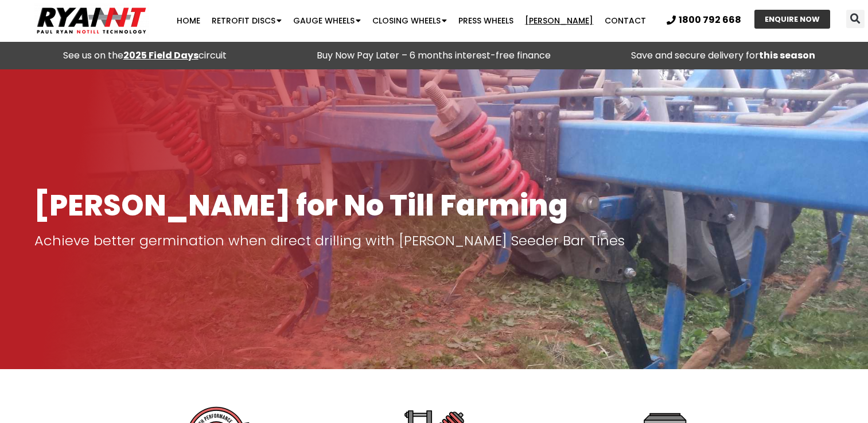  What do you see at coordinates (792, 19) in the screenshot?
I see `span: ENQUIRE NOW` at bounding box center [792, 19].